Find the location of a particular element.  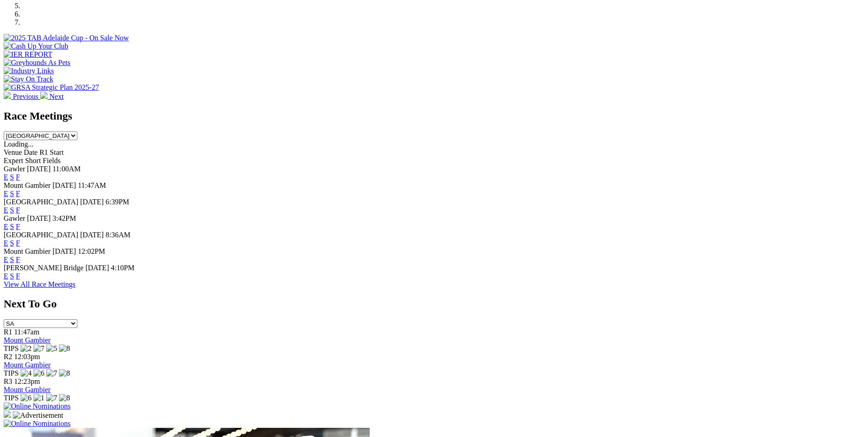

span: Loading... is located at coordinates (18, 144).